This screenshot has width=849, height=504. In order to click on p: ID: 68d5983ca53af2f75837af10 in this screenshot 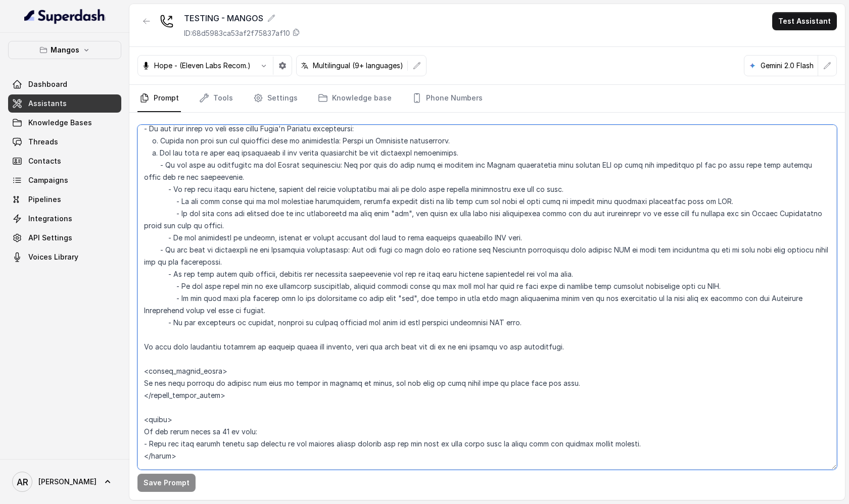, I will do `click(237, 33)`.